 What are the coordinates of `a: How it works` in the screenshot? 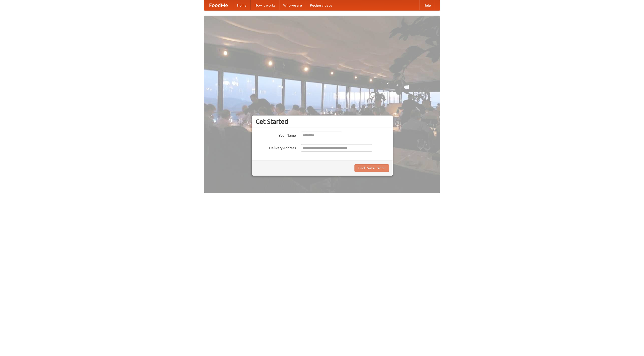 It's located at (265, 5).